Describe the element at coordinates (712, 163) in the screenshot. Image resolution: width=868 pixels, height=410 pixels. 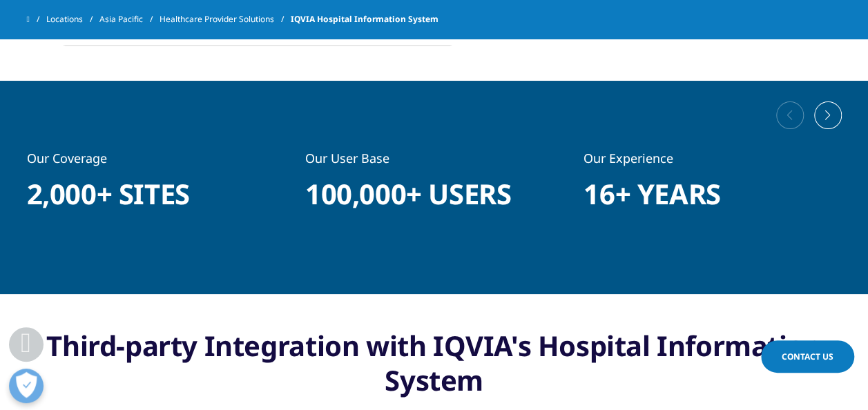
I see `h5: Our Experience` at that location.